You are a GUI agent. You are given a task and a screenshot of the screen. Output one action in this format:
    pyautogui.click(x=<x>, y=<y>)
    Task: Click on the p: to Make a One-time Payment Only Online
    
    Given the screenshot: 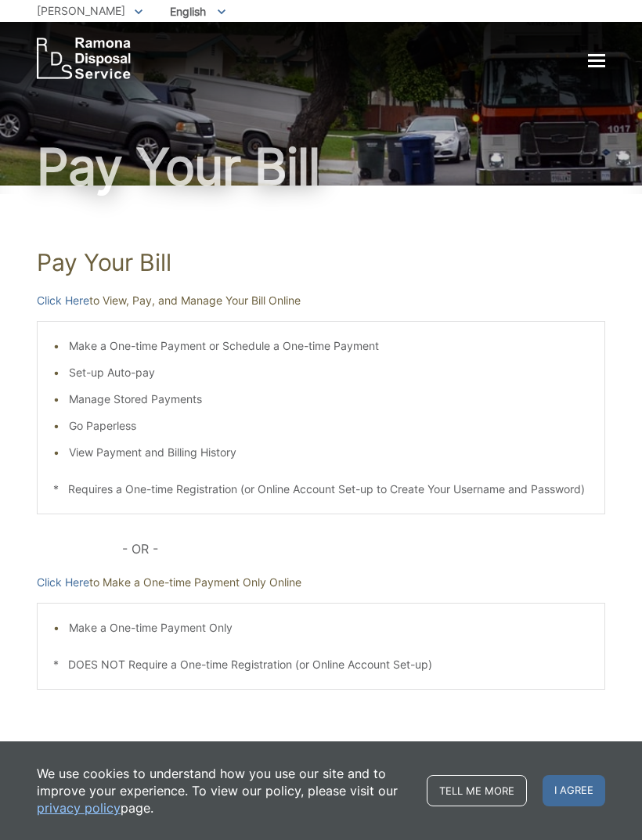 What is the action you would take?
    pyautogui.click(x=321, y=582)
    